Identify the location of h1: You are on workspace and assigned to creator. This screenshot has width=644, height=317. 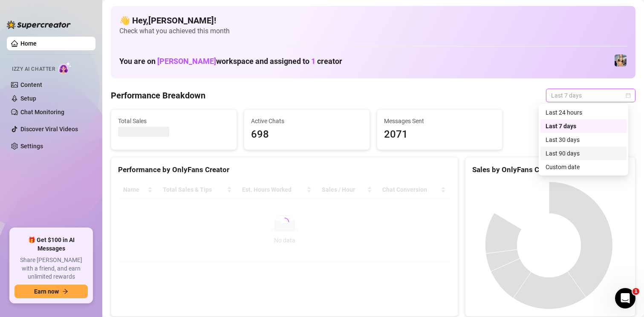
(231, 61).